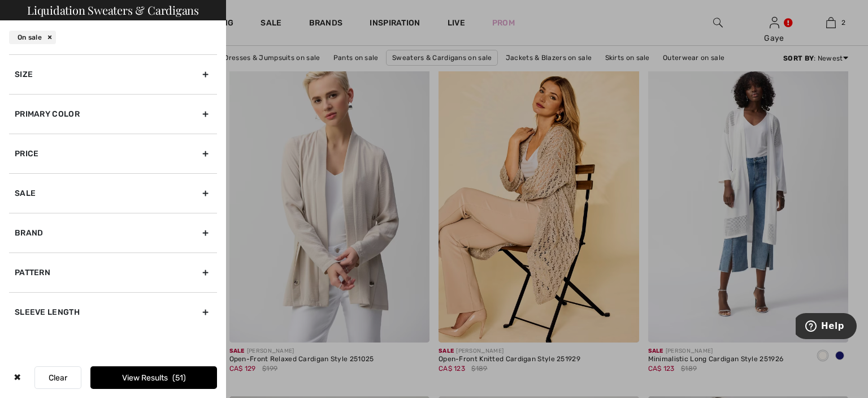 This screenshot has width=868, height=398. What do you see at coordinates (113, 193) in the screenshot?
I see `div: Sale` at bounding box center [113, 193].